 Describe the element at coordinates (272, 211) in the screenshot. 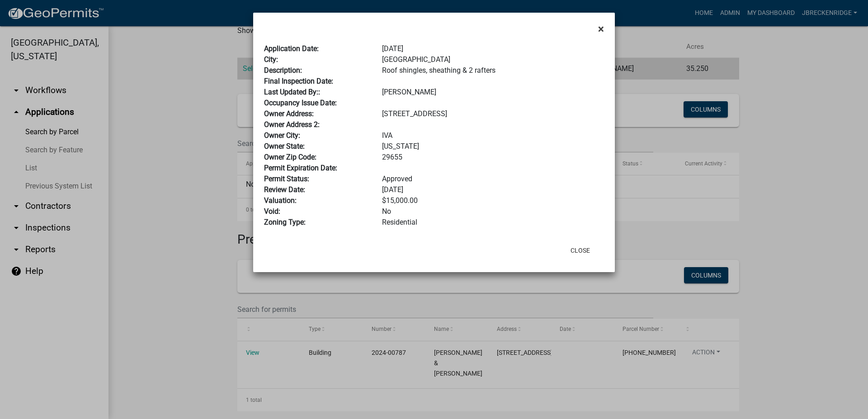

I see `b: Void:` at that location.